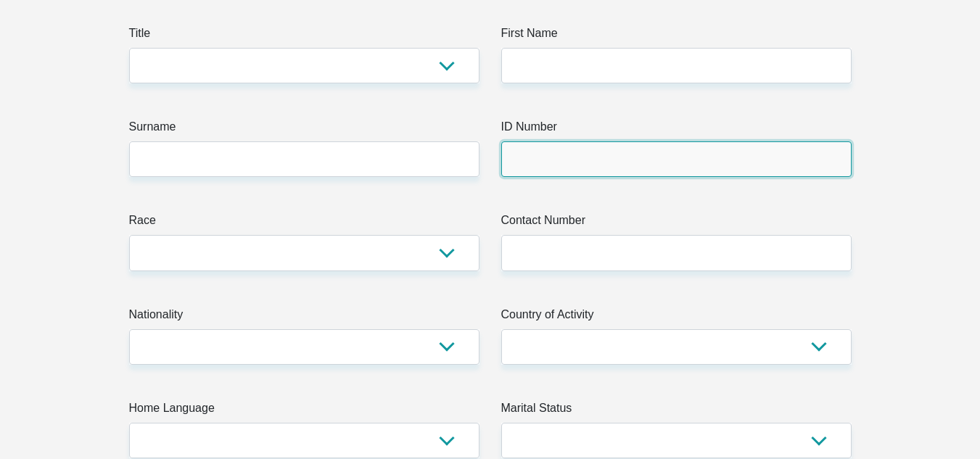 The width and height of the screenshot is (980, 459). What do you see at coordinates (676, 252) in the screenshot?
I see `input: Contact Number` at bounding box center [676, 252].